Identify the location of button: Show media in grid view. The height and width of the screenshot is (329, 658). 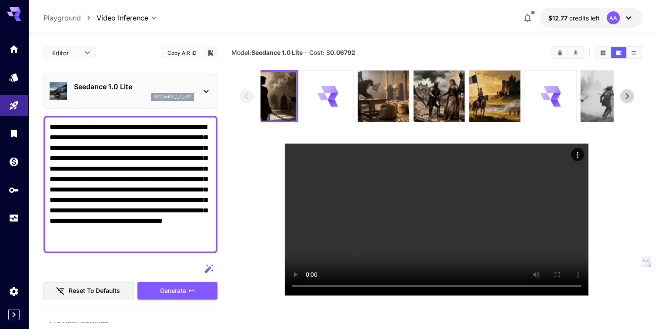
(602, 53).